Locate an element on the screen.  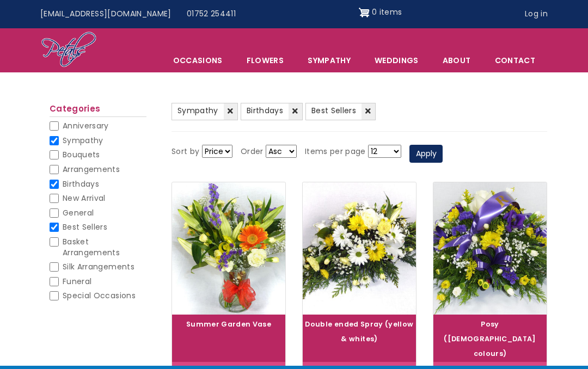
img: Double ended Spray (yellow & whites) is located at coordinates (359, 248).